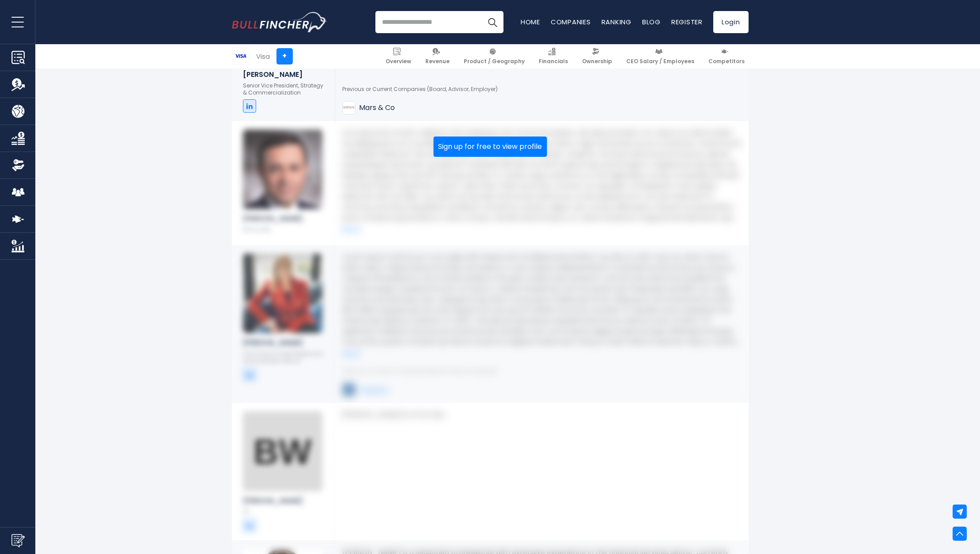 The height and width of the screenshot is (554, 980). What do you see at coordinates (687, 21) in the screenshot?
I see `a: Register` at bounding box center [687, 21].